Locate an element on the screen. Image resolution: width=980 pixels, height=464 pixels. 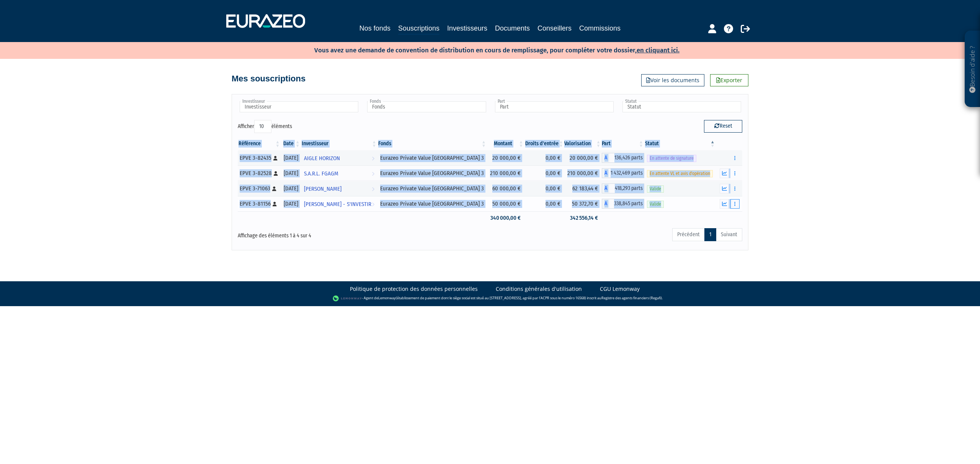
img: 1732889491-logotype_eurazeo_blanc_rvb.png is located at coordinates (265, 21).